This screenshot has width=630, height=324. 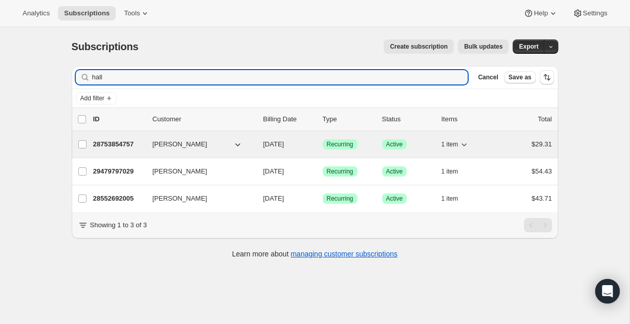 What do you see at coordinates (322, 119) in the screenshot?
I see `div: IDCustomerBilling DateTypeStatusItemsTotal` at bounding box center [322, 119].